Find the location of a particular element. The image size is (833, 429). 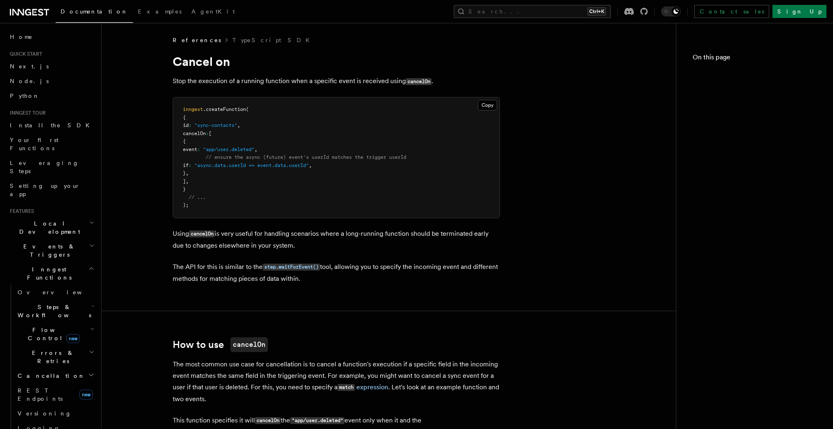

span: Setting up your app is located at coordinates (45, 190).